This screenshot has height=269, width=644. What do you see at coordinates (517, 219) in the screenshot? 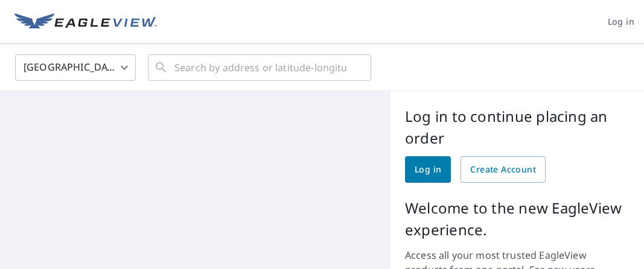
I see `p: Welcome to the new EagleView experience.` at bounding box center [517, 219].